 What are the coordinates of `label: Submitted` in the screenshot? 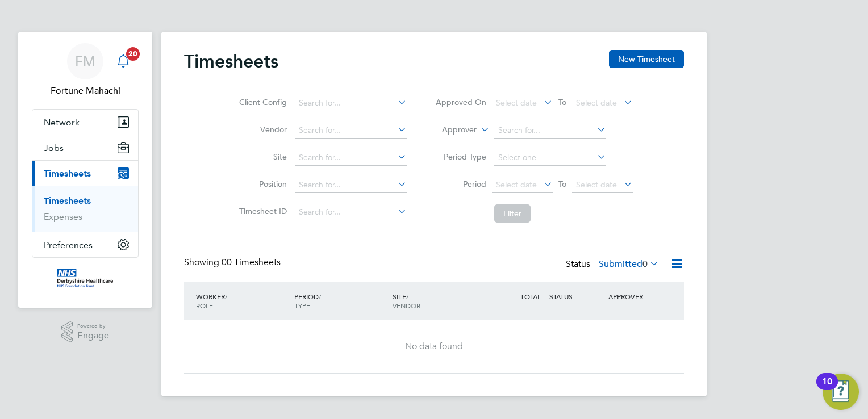 It's located at (629, 264).